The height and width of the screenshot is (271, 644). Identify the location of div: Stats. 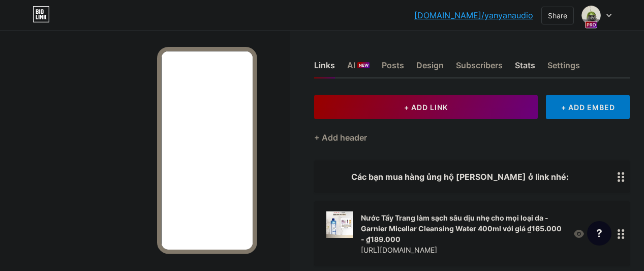
(525, 68).